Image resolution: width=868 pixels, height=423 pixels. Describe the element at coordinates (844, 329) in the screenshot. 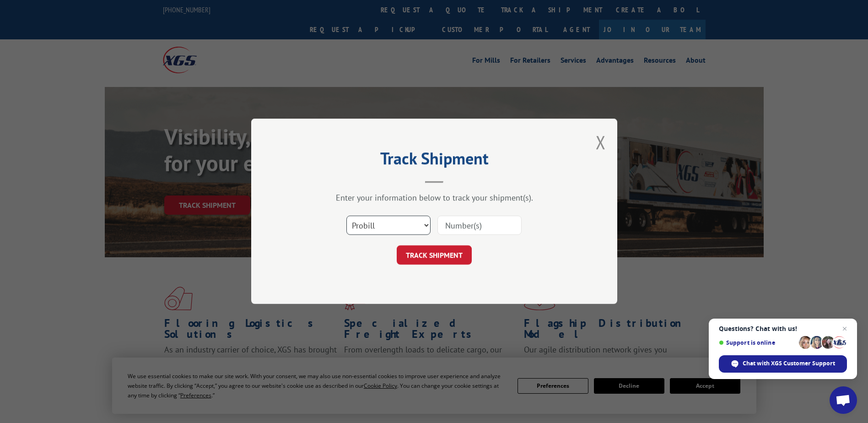

I see `span: Close chat` at that location.